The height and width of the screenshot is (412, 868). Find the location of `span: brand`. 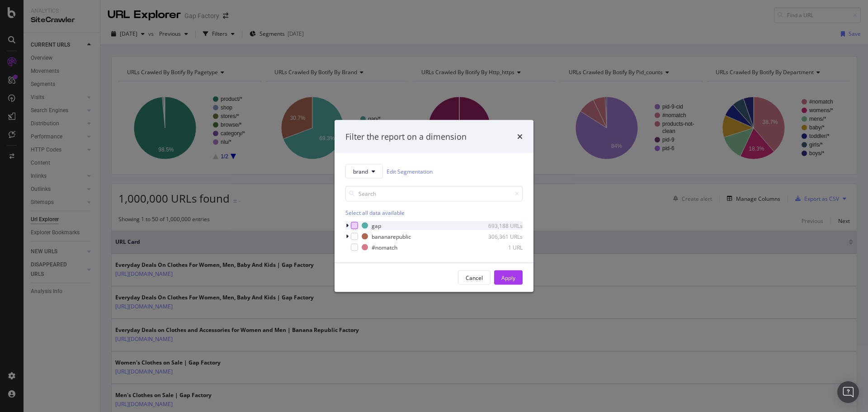

span: brand is located at coordinates (360, 171).